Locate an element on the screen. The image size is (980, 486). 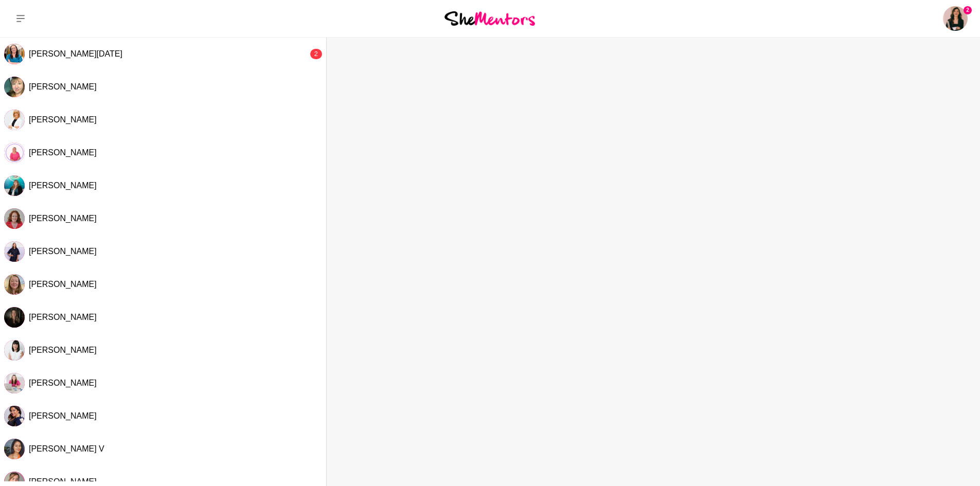
div: 2 is located at coordinates (316, 54).